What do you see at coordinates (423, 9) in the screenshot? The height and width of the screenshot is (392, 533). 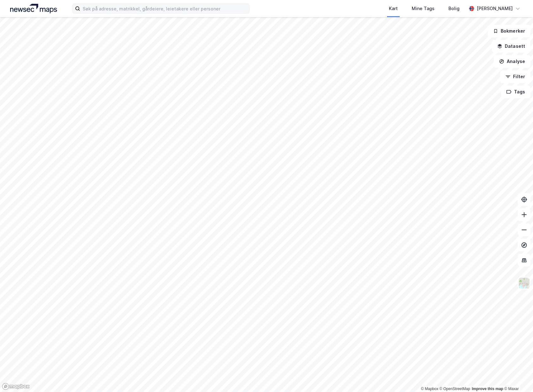 I see `div: Mine Tags` at bounding box center [423, 9].